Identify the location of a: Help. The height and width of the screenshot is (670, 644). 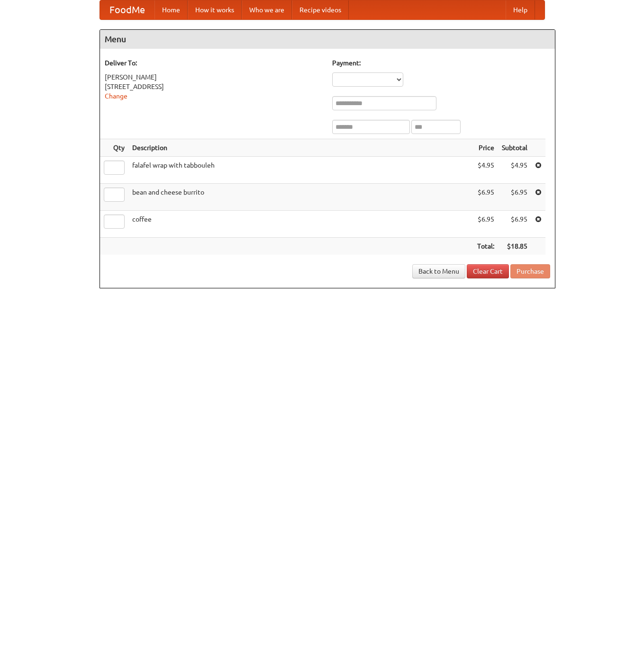
(520, 10).